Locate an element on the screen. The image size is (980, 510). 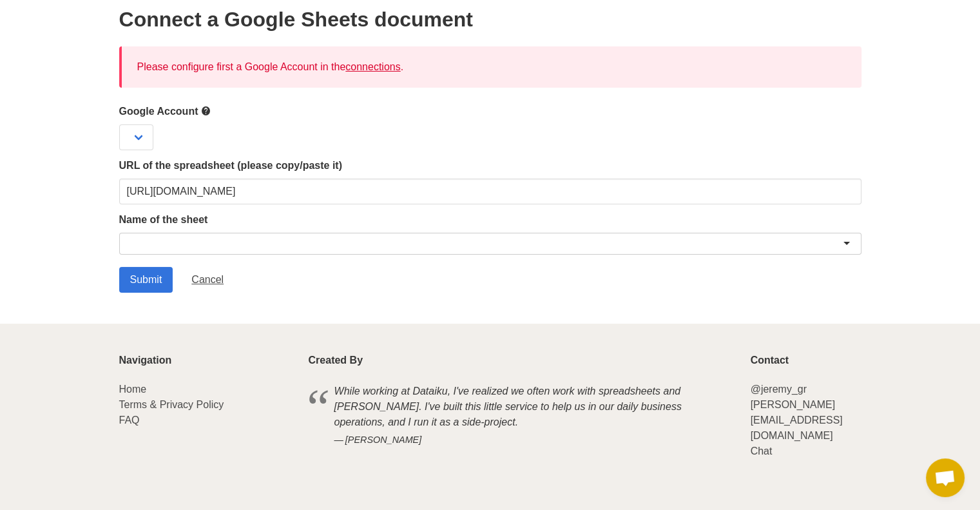
a: Home is located at coordinates (133, 389).